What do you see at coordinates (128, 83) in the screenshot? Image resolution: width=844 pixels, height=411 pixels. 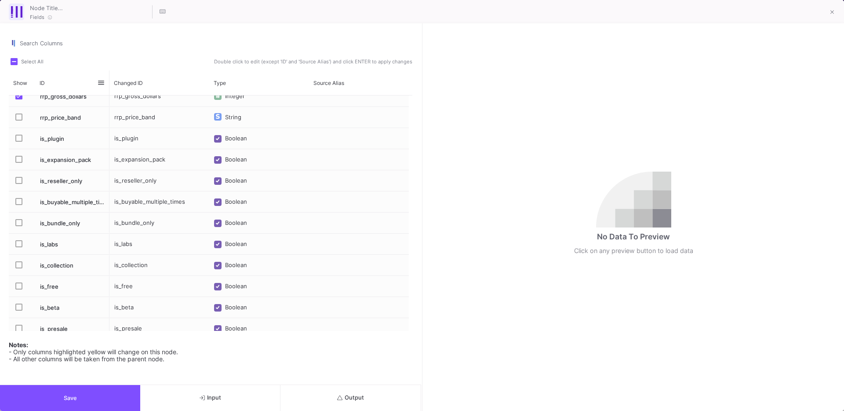 I see `span: Changed ID` at bounding box center [128, 83].